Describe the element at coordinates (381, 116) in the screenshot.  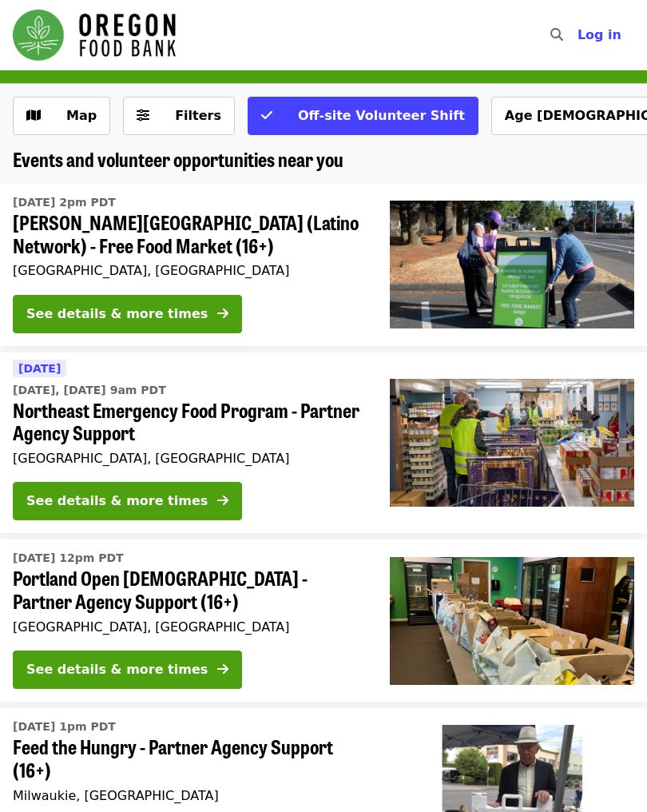
I see `span: Off-site Volunteer Shift` at that location.